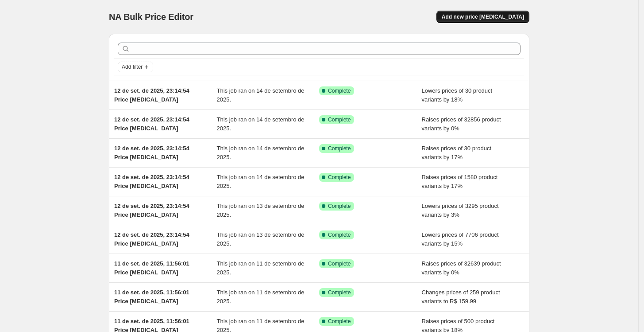 Image resolution: width=644 pixels, height=332 pixels. I want to click on span: Add filter, so click(132, 67).